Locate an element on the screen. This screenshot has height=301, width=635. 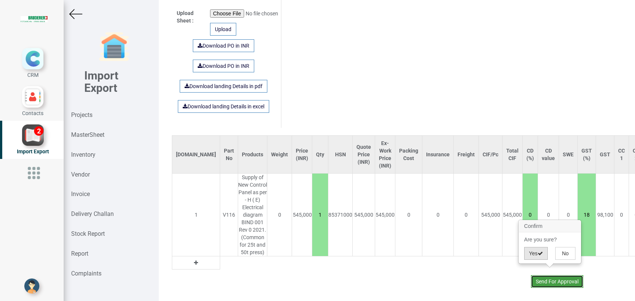
th: GST (%) is located at coordinates (587, 154).